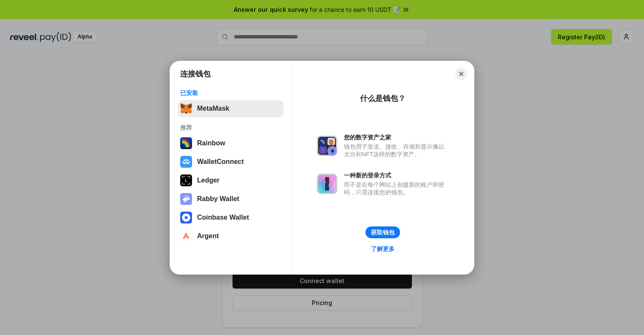 The image size is (644, 335). Describe the element at coordinates (218, 199) in the screenshot. I see `div: Rabby Wallet` at that location.